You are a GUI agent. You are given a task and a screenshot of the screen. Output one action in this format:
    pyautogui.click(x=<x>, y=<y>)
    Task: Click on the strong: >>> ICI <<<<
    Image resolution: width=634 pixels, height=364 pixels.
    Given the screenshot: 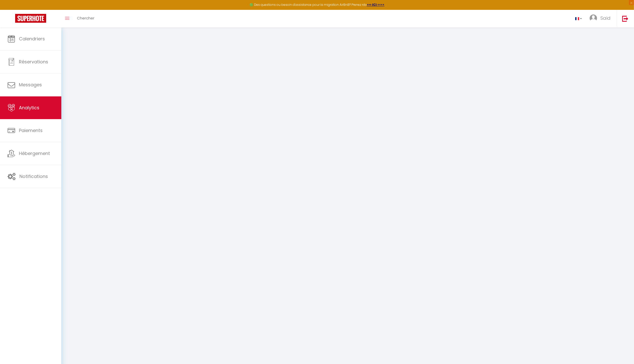 What is the action you would take?
    pyautogui.click(x=376, y=4)
    